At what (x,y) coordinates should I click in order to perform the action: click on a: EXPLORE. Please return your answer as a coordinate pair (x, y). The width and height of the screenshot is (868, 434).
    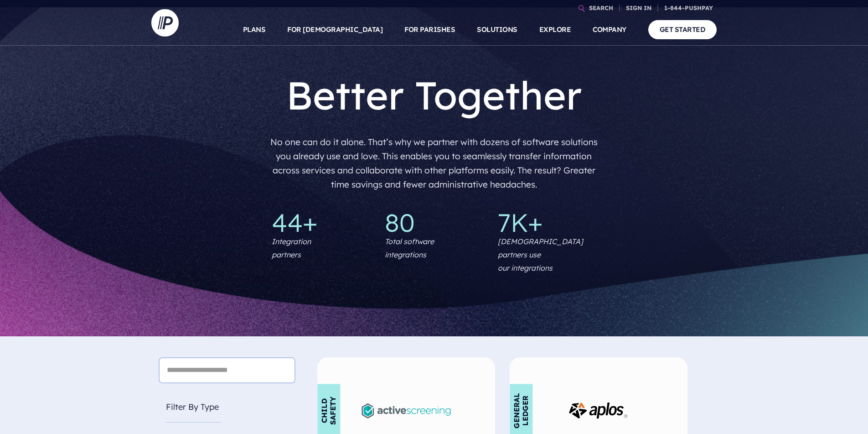
    Looking at the image, I should click on (556, 29).